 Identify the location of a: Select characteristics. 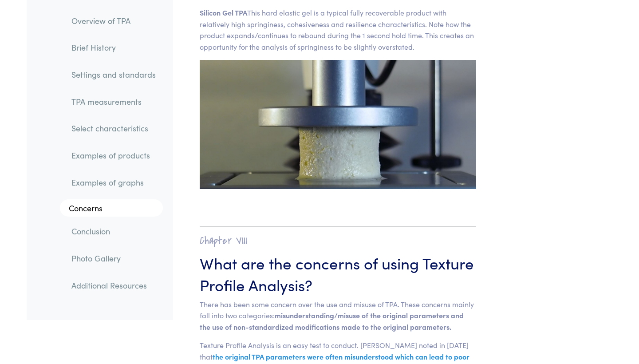
(114, 129).